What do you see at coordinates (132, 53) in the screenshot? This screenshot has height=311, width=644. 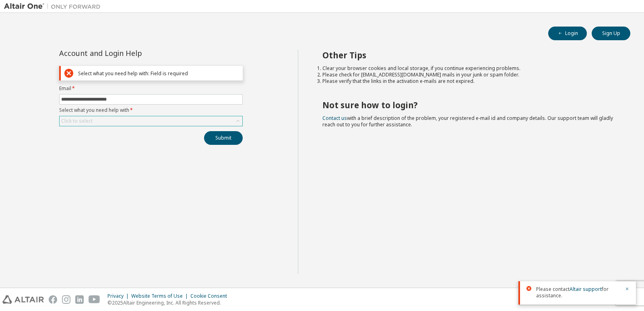 I see `div: Account and Login Help` at bounding box center [132, 53].